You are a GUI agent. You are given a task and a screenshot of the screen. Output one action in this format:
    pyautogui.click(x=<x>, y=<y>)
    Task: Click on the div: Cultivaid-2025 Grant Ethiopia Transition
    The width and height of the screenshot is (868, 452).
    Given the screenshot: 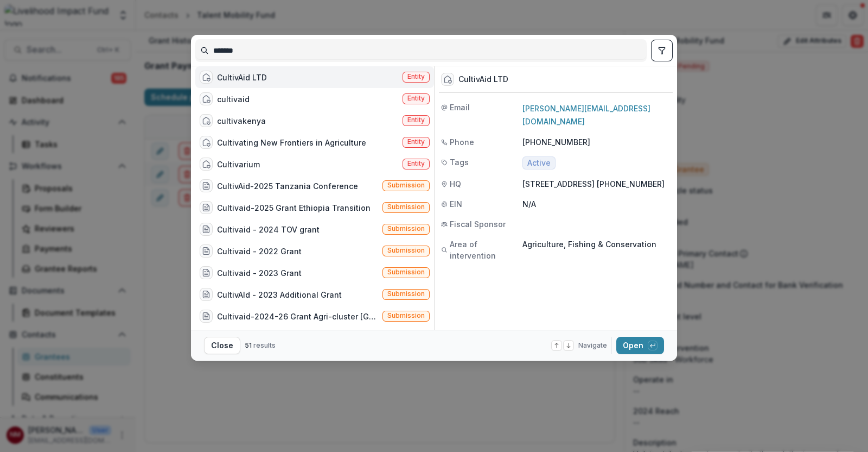 What is the action you would take?
    pyautogui.click(x=293, y=207)
    